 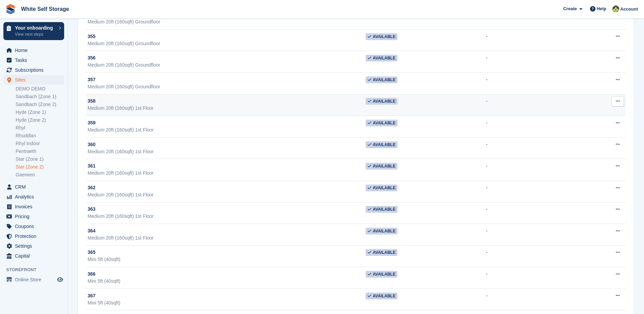 What do you see at coordinates (40, 89) in the screenshot?
I see `a: DEMO DEMO` at bounding box center [40, 89].